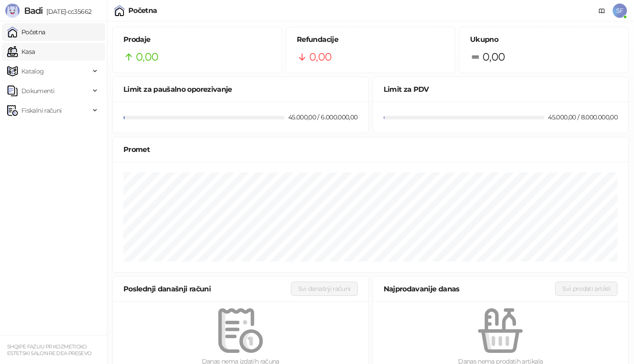 This screenshot has width=634, height=364. Describe the element at coordinates (41, 110) in the screenshot. I see `span: Fiskalni računi` at that location.